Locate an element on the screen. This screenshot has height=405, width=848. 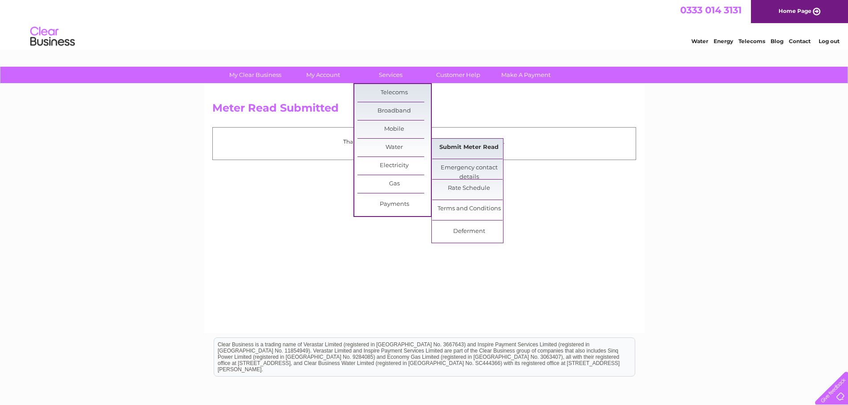
a: Energy is located at coordinates (723, 41).